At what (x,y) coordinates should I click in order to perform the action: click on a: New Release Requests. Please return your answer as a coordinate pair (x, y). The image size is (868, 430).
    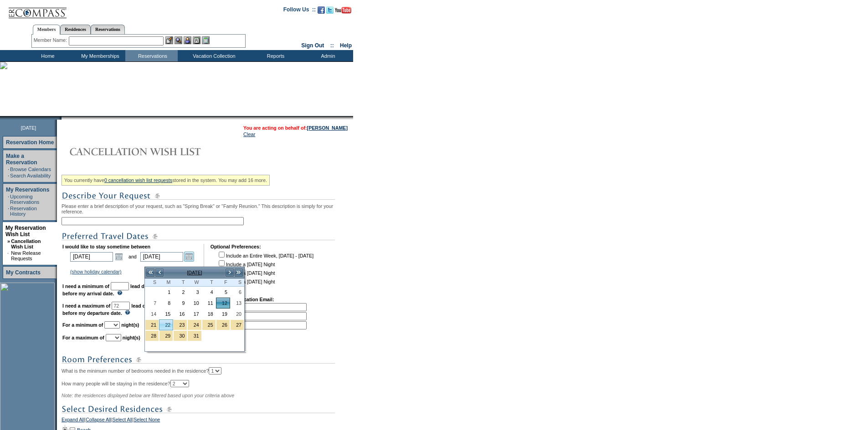
    Looking at the image, I should click on (25, 256).